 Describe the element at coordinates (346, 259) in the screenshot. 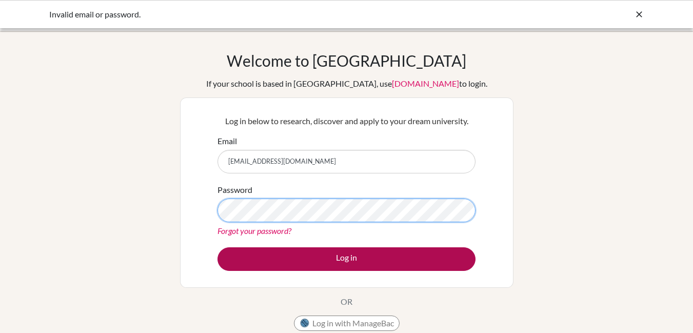

I see `button: Log in` at that location.